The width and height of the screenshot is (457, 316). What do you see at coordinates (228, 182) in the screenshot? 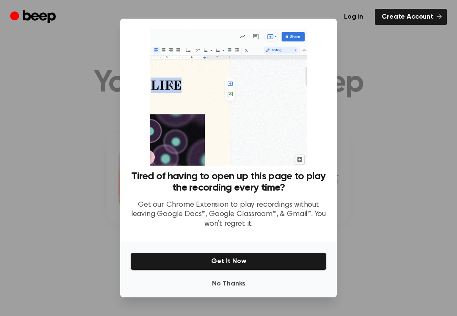
I see `h3: Tired of having to open up this page to play the recording every time?` at bounding box center [228, 182].